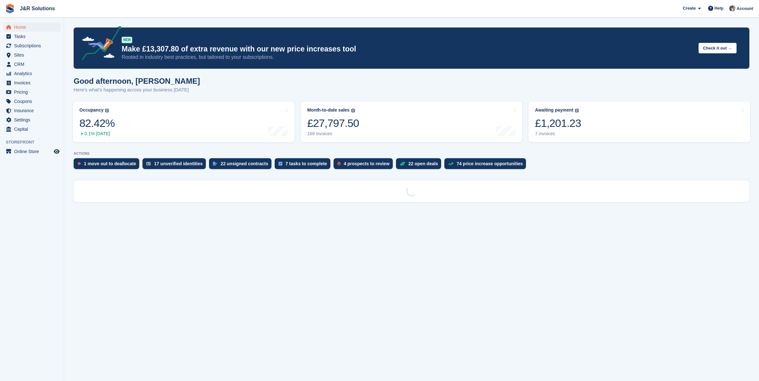  I want to click on span: Subscriptions, so click(33, 46).